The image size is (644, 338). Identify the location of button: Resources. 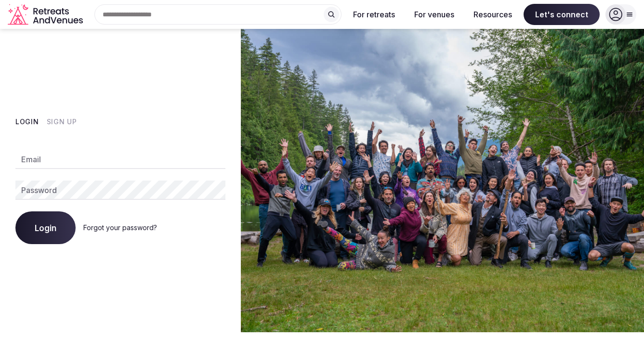
(492, 14).